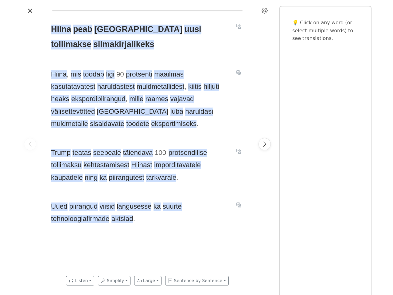 The height and width of the screenshot is (295, 393). What do you see at coordinates (30, 11) in the screenshot?
I see `button: Close` at bounding box center [30, 11].